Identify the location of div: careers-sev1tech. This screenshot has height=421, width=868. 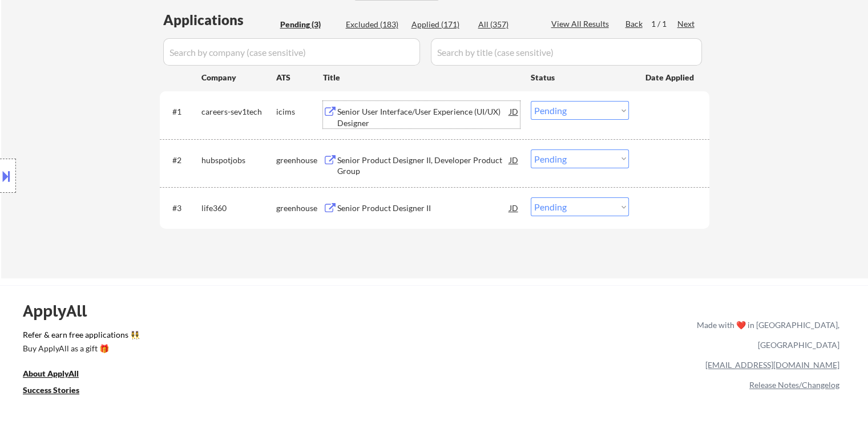
(239, 112).